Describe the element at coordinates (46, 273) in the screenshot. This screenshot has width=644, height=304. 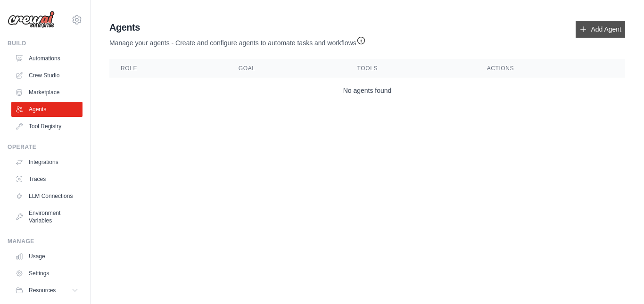
I see `a: Settings` at that location.